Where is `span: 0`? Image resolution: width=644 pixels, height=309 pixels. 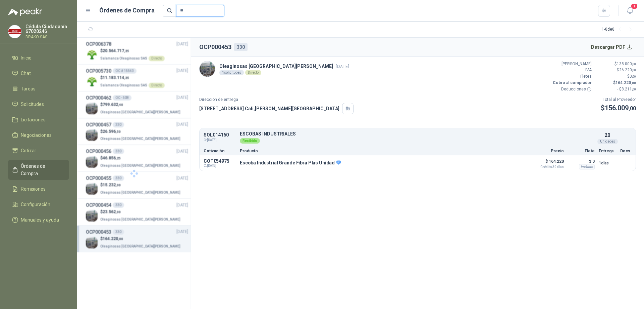 span: 0 is located at coordinates (632, 76).